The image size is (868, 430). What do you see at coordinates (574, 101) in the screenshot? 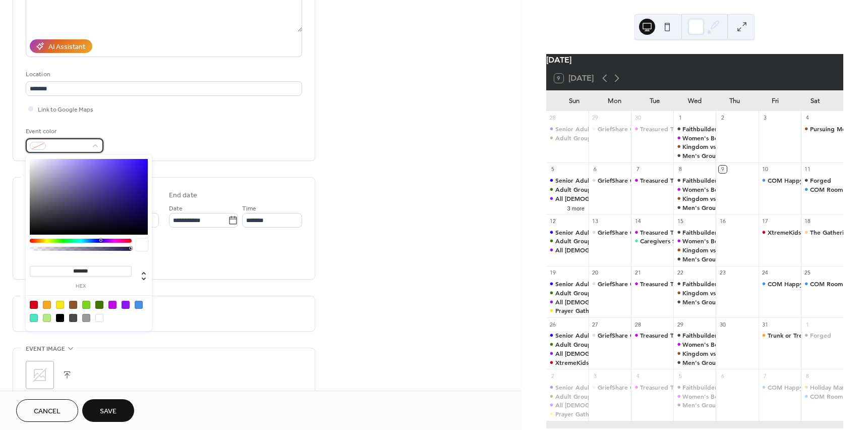
I see `div: Sun` at bounding box center [574, 101].